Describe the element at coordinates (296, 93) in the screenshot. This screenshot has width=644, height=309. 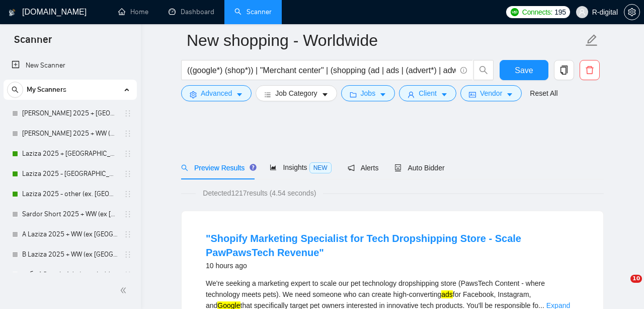
I see `button: barsJob Categorycaret-down` at that location.